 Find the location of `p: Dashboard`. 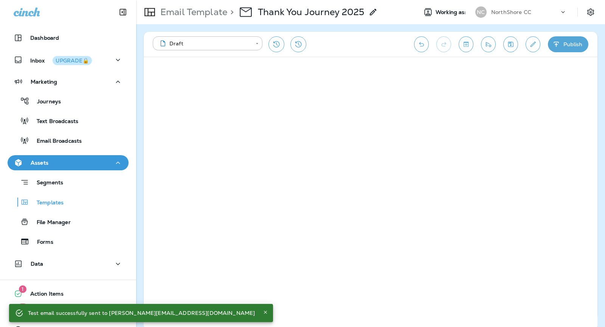

p: Dashboard is located at coordinates (45, 38).